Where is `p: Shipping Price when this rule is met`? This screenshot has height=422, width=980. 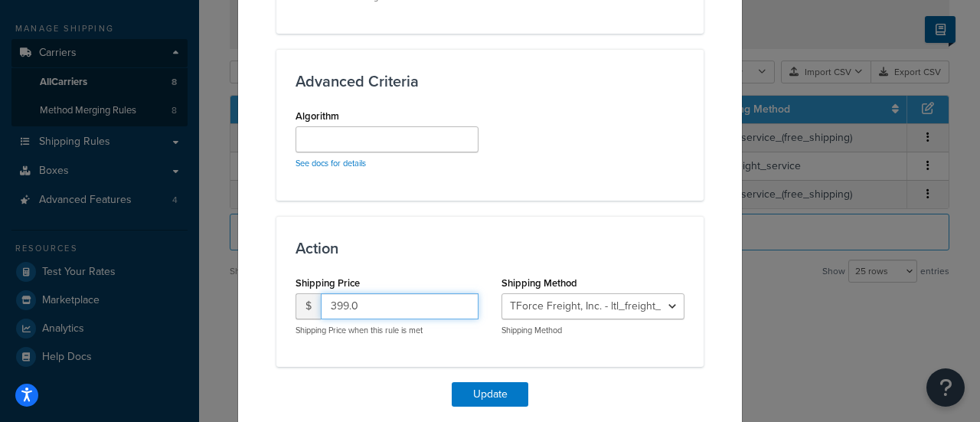
p: Shipping Price when this rule is met is located at coordinates (387, 330).